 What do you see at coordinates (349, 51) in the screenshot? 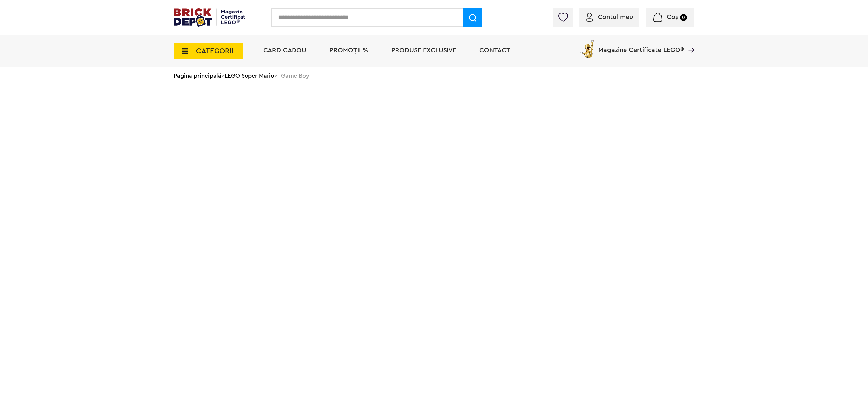
I see `a: PROMOȚII %` at bounding box center [349, 51].